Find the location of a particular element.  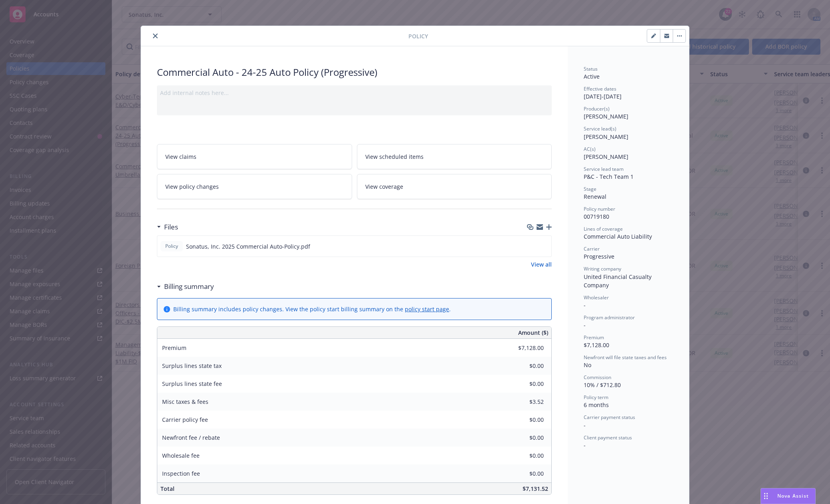

span: Total is located at coordinates (167, 488).